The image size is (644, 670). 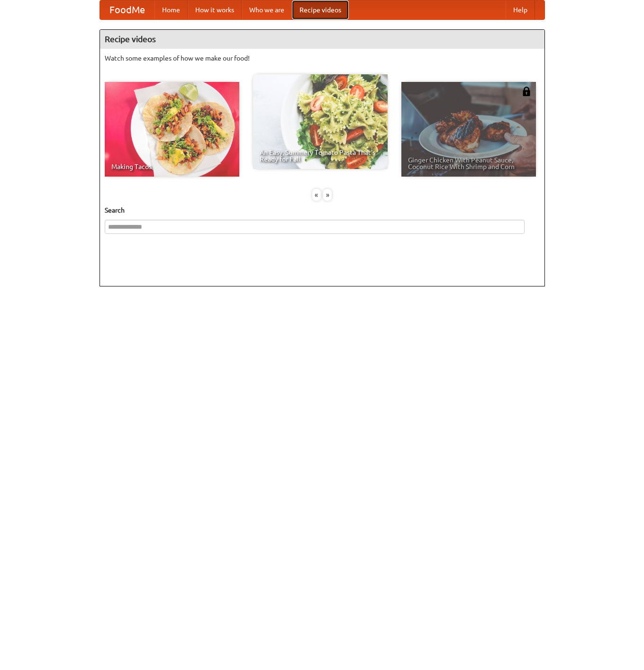 What do you see at coordinates (322, 39) in the screenshot?
I see `h4: Recipe videos` at bounding box center [322, 39].